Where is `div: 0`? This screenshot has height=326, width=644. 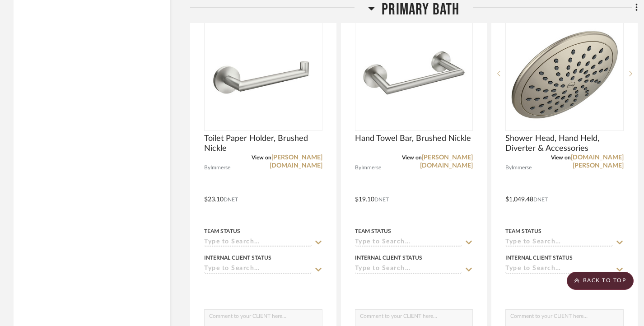
div: 0 is located at coordinates (414, 74).